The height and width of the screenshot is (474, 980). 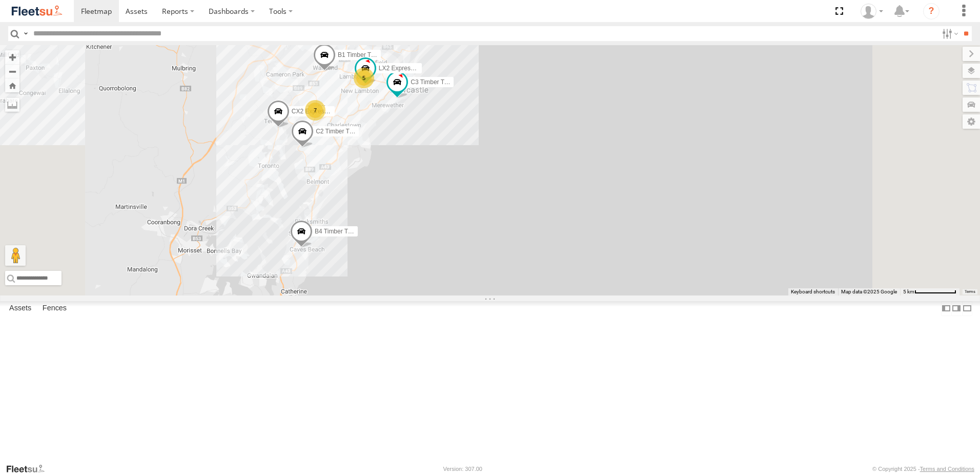 I want to click on div: © Copyright 2025 -, so click(x=923, y=468).